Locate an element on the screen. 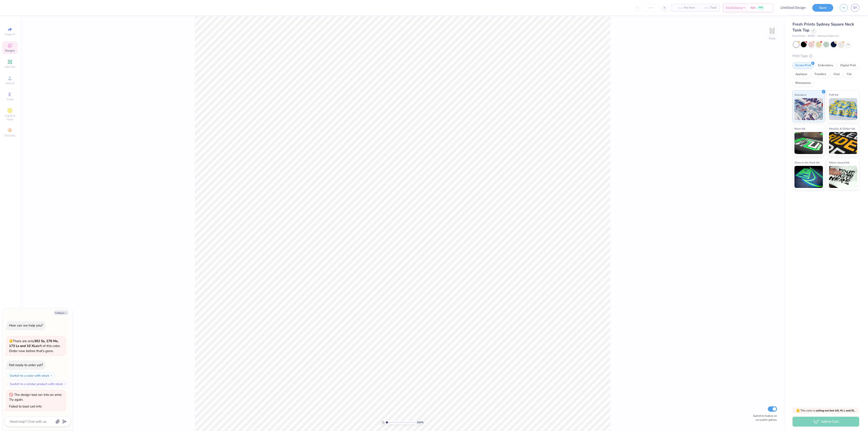  span: Water based Ink is located at coordinates (839, 162).